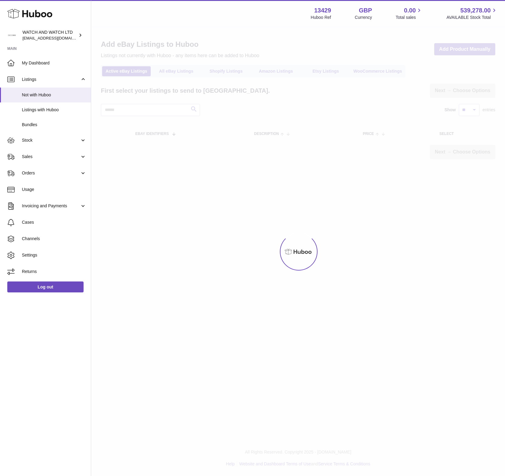 The image size is (505, 476). What do you see at coordinates (12, 35) in the screenshot?
I see `img: baris@watchandwatch.co.uk` at bounding box center [12, 35].